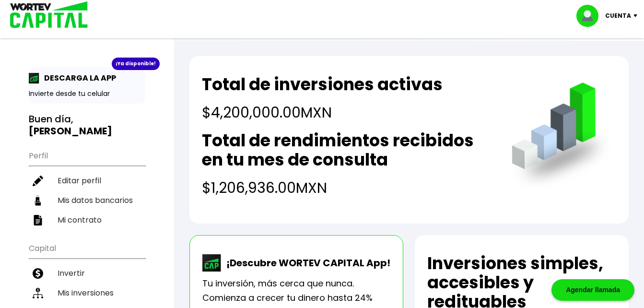 The image size is (644, 308). What do you see at coordinates (347, 150) in the screenshot?
I see `h2: Total de rendimientos recibidos en tu mes de consulta` at bounding box center [347, 150].